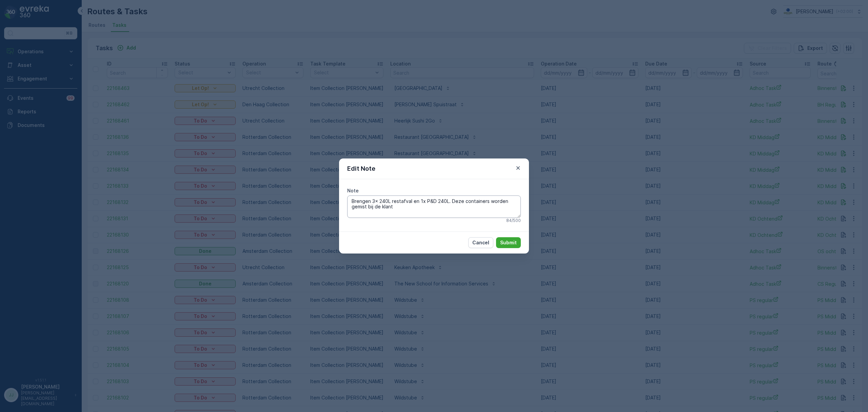  Describe the element at coordinates (481, 242) in the screenshot. I see `p: Cancel` at that location.